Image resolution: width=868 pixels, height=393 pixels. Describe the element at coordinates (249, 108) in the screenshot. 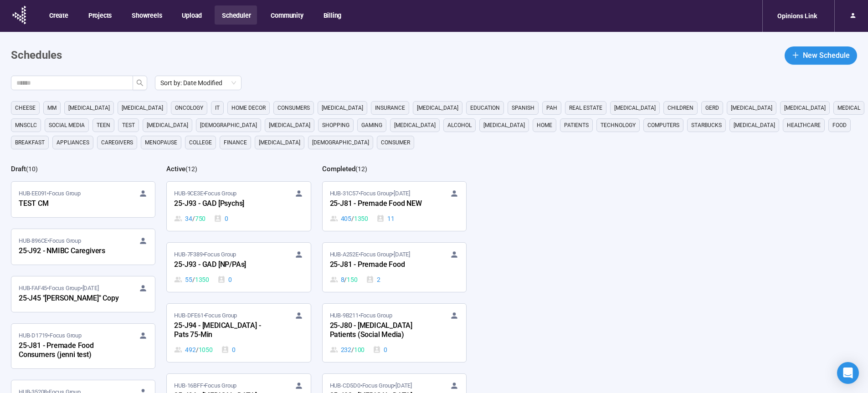

I see `span: home decor` at that location.